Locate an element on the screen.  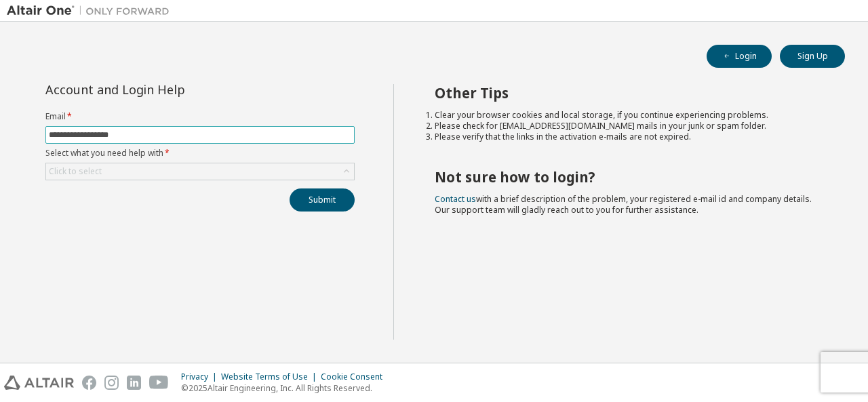
button: Sign Up is located at coordinates (812, 57).